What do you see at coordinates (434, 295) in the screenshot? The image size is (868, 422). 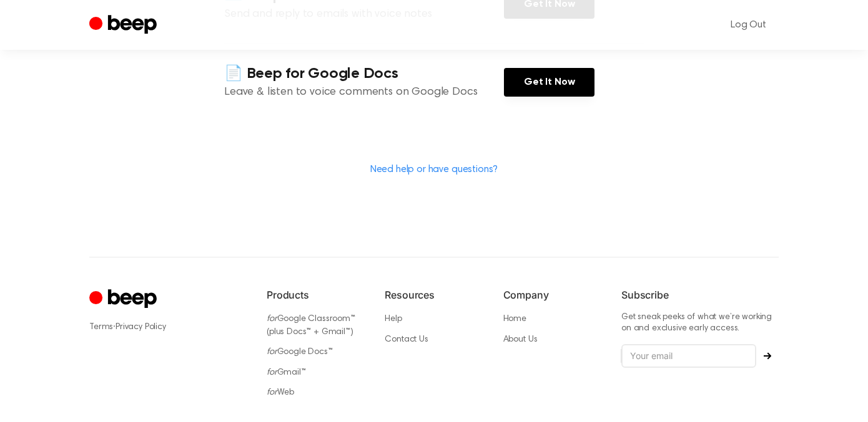 I see `h6: Resources` at bounding box center [434, 295].